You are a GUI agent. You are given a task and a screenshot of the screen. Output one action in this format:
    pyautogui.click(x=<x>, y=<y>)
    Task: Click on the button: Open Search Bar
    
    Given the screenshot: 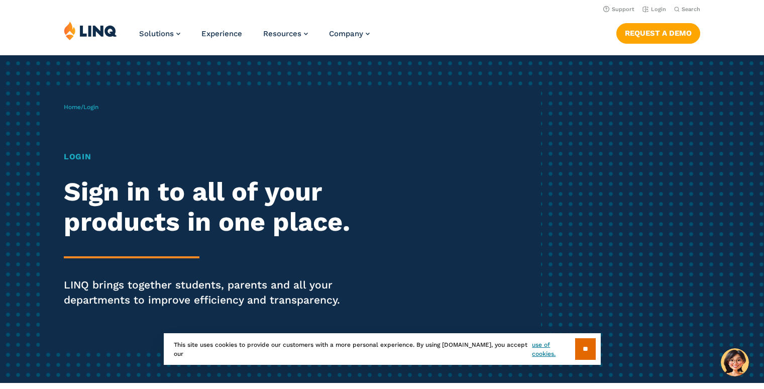 What is the action you would take?
    pyautogui.click(x=687, y=9)
    